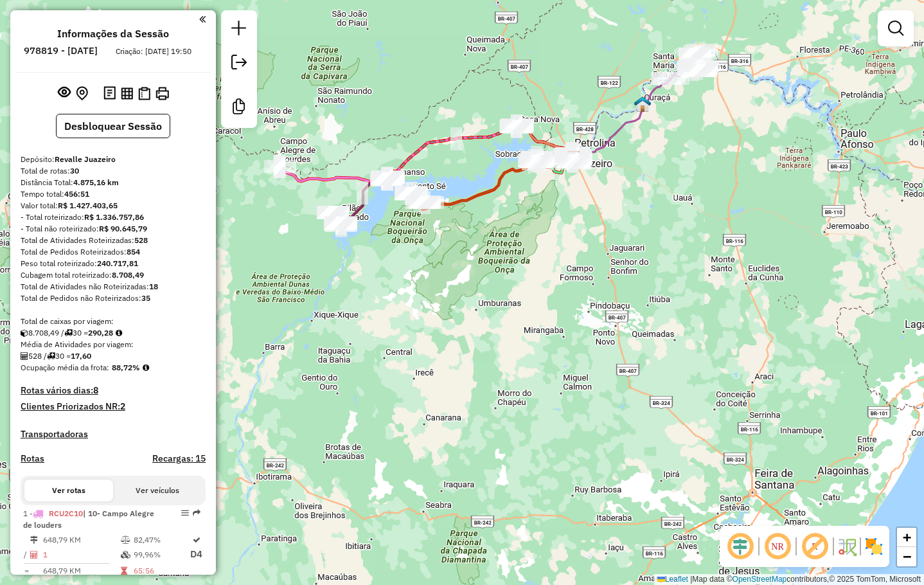 The height and width of the screenshot is (585, 924). What do you see at coordinates (109, 93) in the screenshot?
I see `button: Logs desbloquear sessão` at bounding box center [109, 93].